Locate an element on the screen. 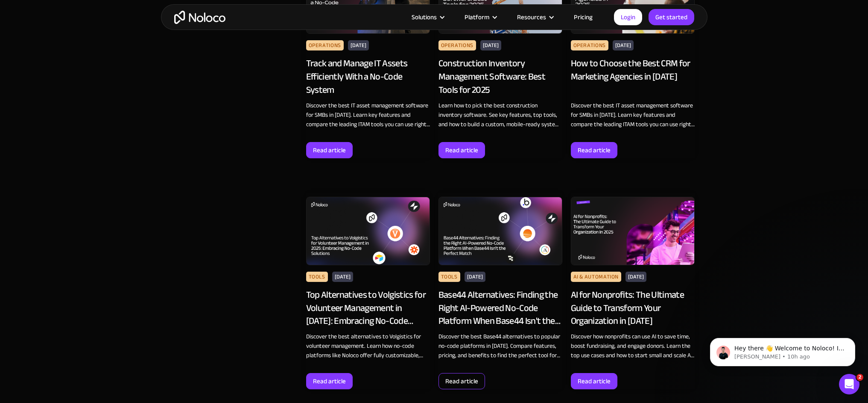 This screenshot has height=403, width=868. a: Login is located at coordinates (628, 17).